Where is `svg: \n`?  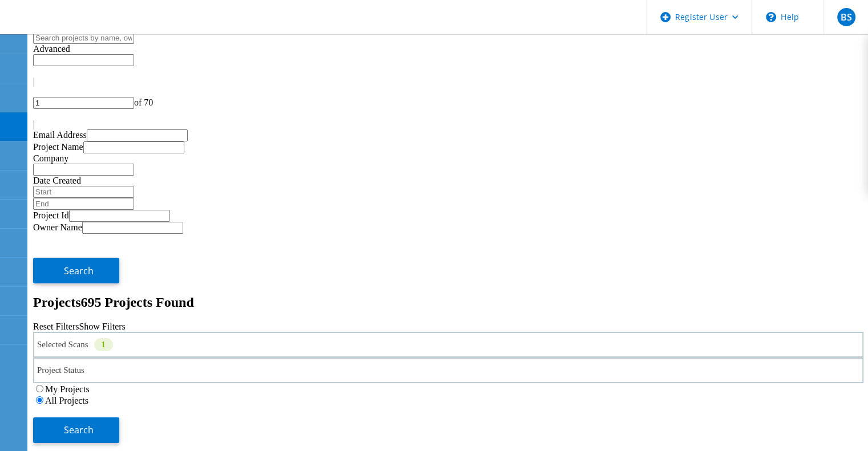 svg: \n is located at coordinates (771, 17).